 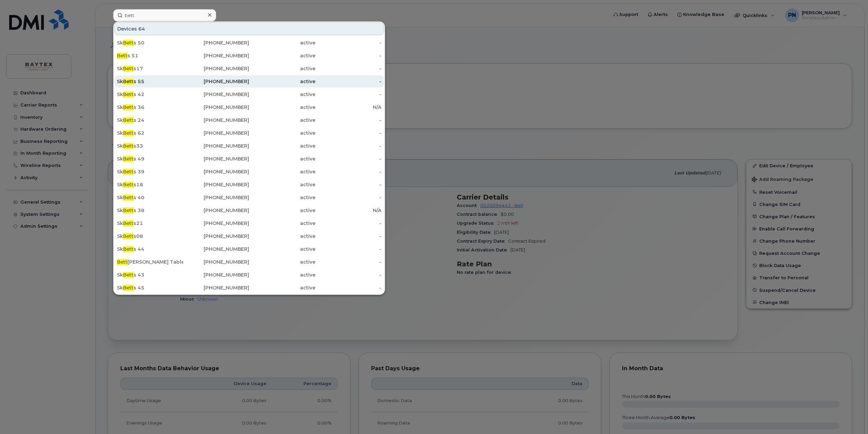 I want to click on div: Sk s 36, so click(x=150, y=107).